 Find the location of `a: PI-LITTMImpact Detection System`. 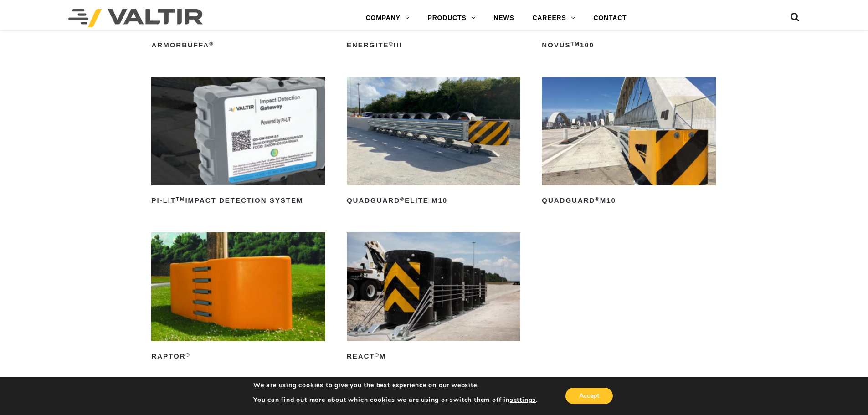

a: PI-LITTMImpact Detection System is located at coordinates (238, 143).